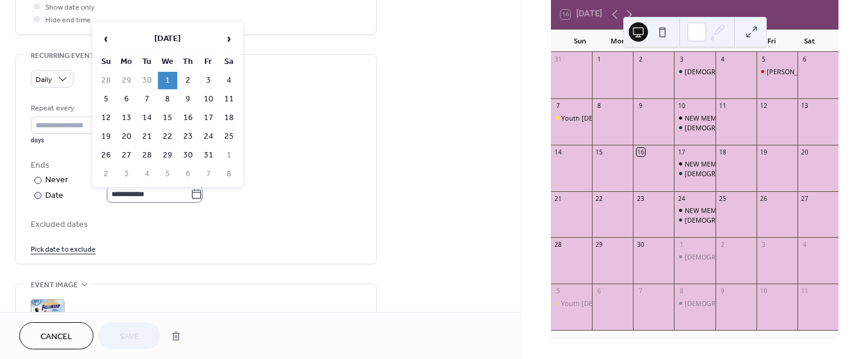 This screenshot has width=868, height=359. What do you see at coordinates (62, 56) in the screenshot?
I see `span: Recurring event` at bounding box center [62, 56].